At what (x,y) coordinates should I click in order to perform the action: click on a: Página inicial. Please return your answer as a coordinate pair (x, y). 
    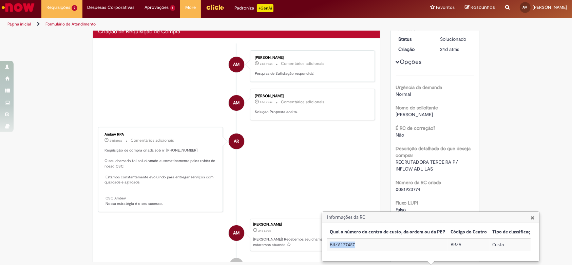
    Looking at the image, I should click on (19, 24).